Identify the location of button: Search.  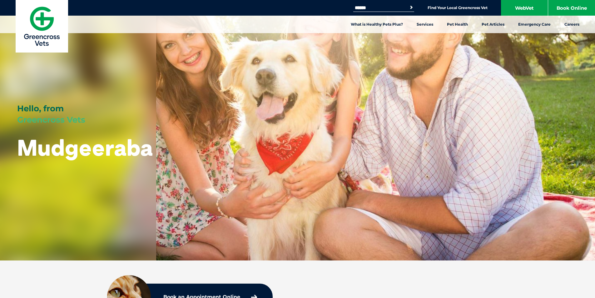
(412, 8).